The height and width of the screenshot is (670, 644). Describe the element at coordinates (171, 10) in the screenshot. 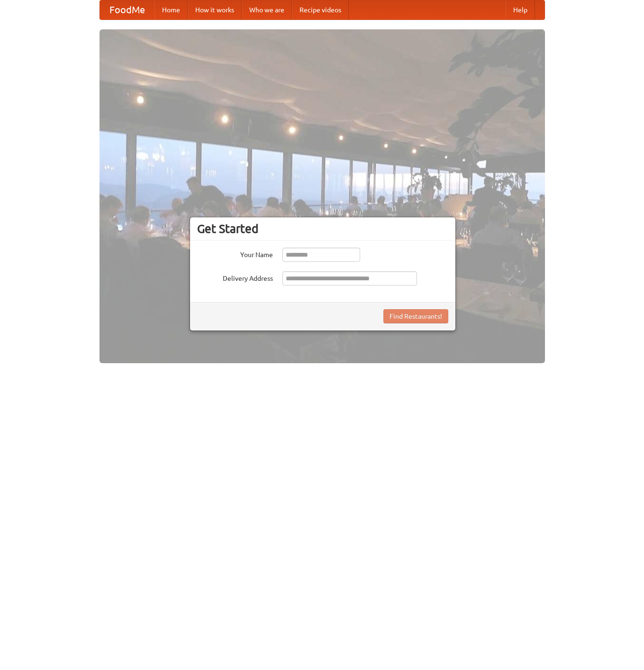

I see `a: Home` at that location.